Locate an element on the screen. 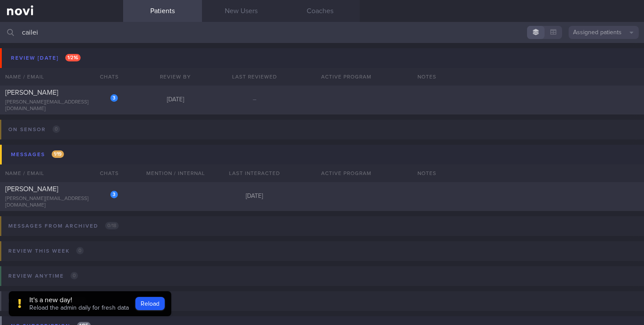 The image size is (644, 325). div: Last Reviewed is located at coordinates (254, 77).